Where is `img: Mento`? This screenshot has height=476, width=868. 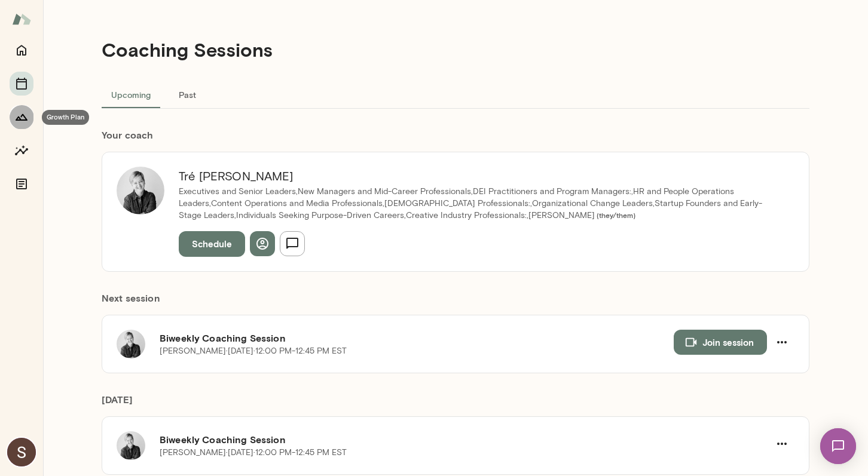 img: Mento is located at coordinates (22, 19).